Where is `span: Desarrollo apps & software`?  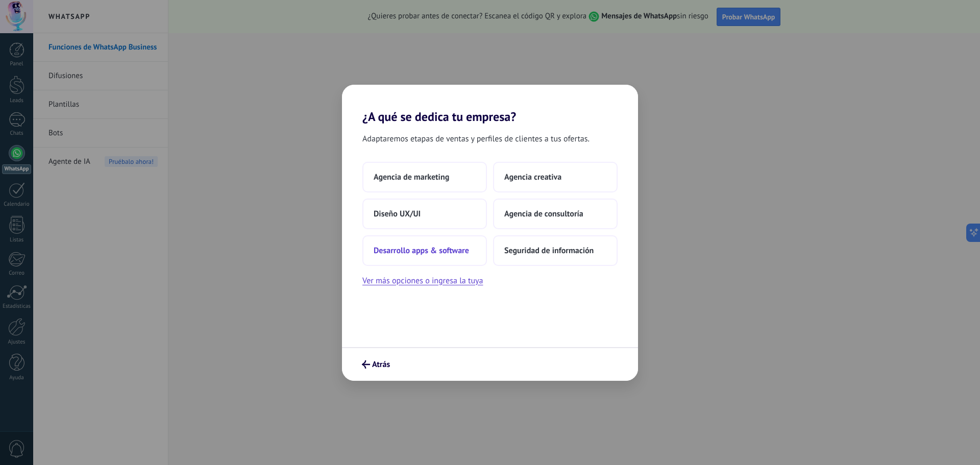
span: Desarrollo apps & software is located at coordinates (421, 250).